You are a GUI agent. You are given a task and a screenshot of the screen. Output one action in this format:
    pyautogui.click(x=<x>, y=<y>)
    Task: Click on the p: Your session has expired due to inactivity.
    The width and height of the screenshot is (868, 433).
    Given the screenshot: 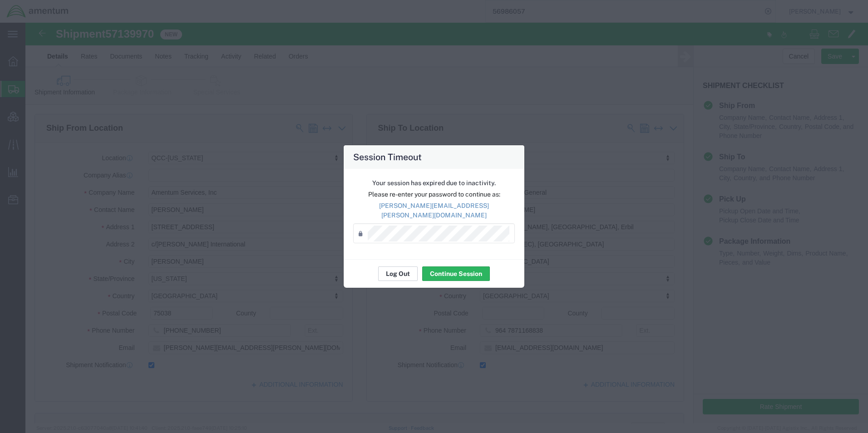 What is the action you would take?
    pyautogui.click(x=434, y=183)
    